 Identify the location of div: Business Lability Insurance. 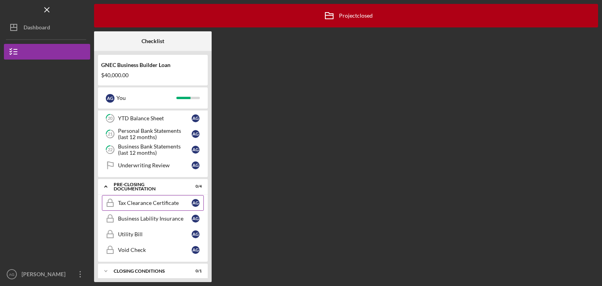
(155, 219).